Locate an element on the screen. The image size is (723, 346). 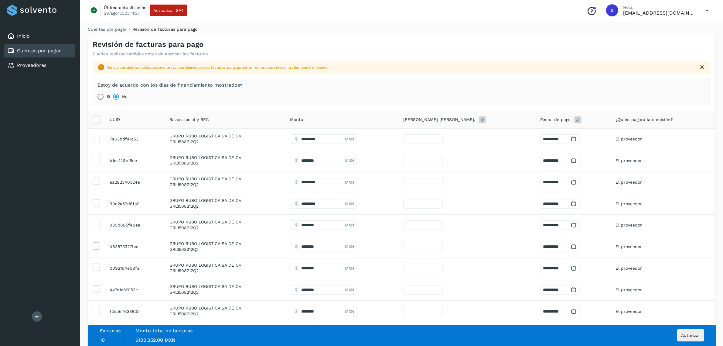
button: Actualizar SAT is located at coordinates (168, 10).